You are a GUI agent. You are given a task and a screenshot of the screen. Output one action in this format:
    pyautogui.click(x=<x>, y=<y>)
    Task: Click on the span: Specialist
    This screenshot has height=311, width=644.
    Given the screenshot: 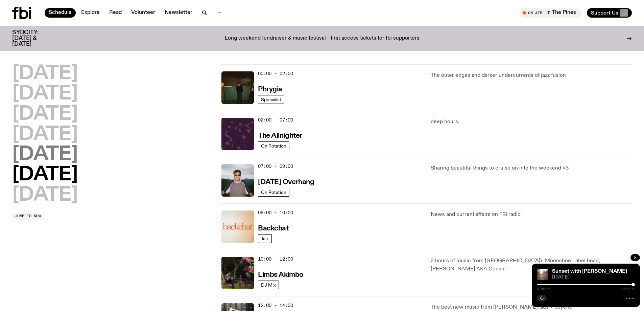 What is the action you would take?
    pyautogui.click(x=271, y=99)
    